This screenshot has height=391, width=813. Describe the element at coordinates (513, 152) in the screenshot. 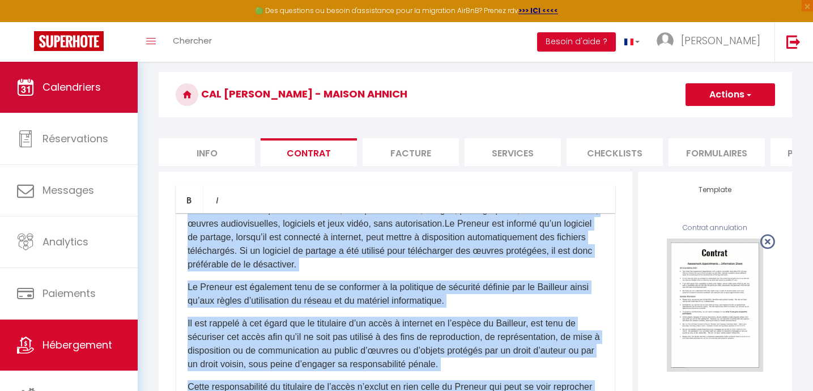

I see `li: Services` at that location.